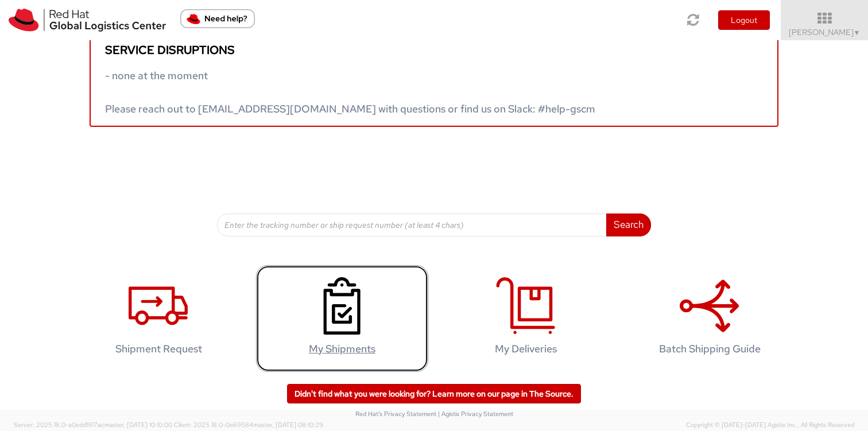 The height and width of the screenshot is (431, 868). Describe the element at coordinates (526, 349) in the screenshot. I see `h4: My Deliveries` at that location.